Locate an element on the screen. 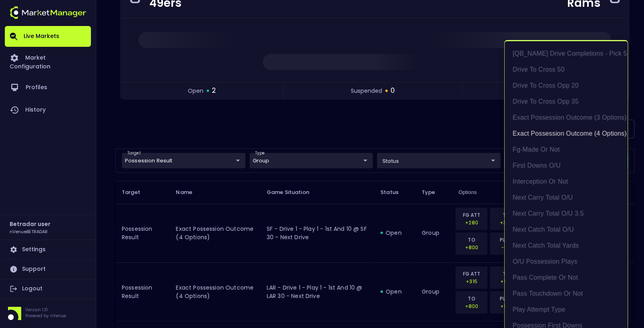  li: pass touchdown or not is located at coordinates (566, 293).